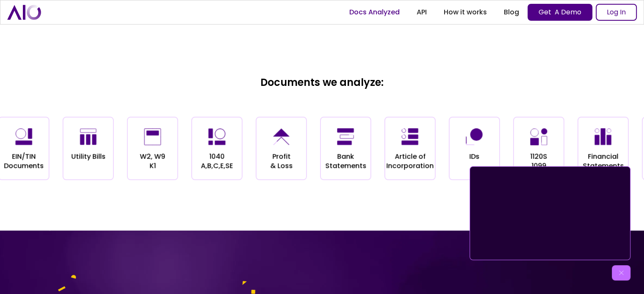 This screenshot has width=644, height=294. I want to click on a: Blog, so click(512, 12).